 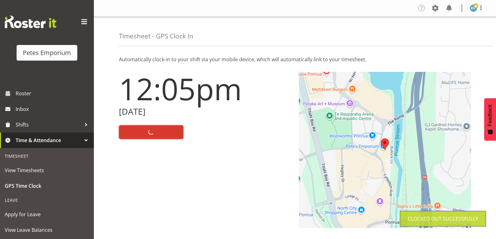 I want to click on img: helena-tomlin701.jpg, so click(x=474, y=8).